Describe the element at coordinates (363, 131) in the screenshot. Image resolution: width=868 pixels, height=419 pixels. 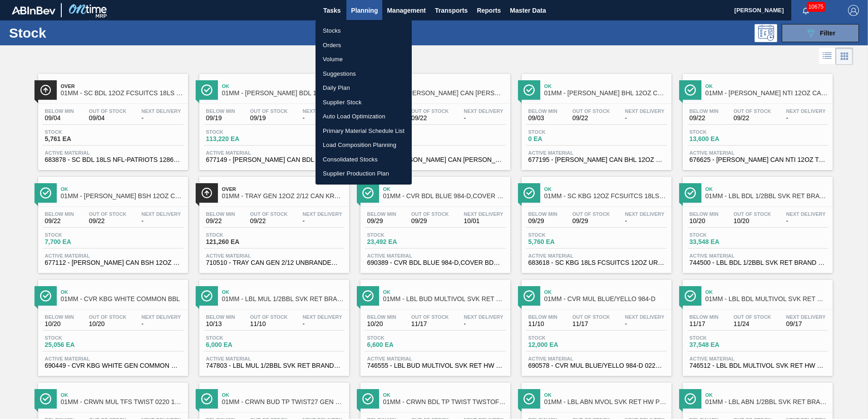
I see `li: Primary Material Schedule List` at that location.